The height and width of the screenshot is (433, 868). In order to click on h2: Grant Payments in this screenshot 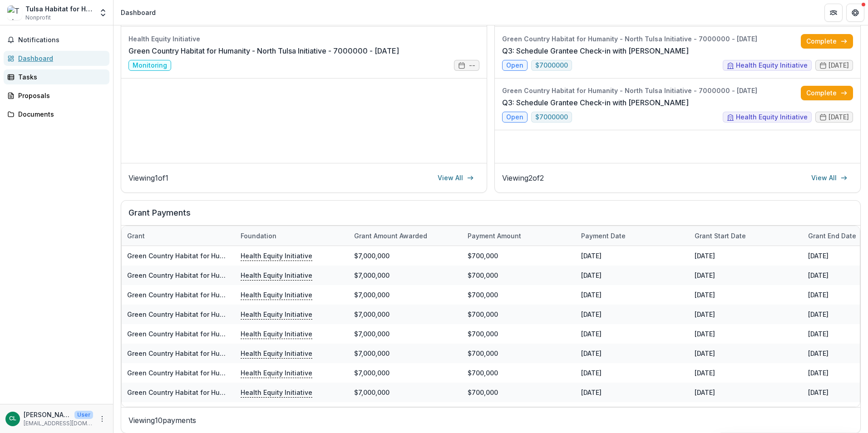, I will do `click(490, 216)`.